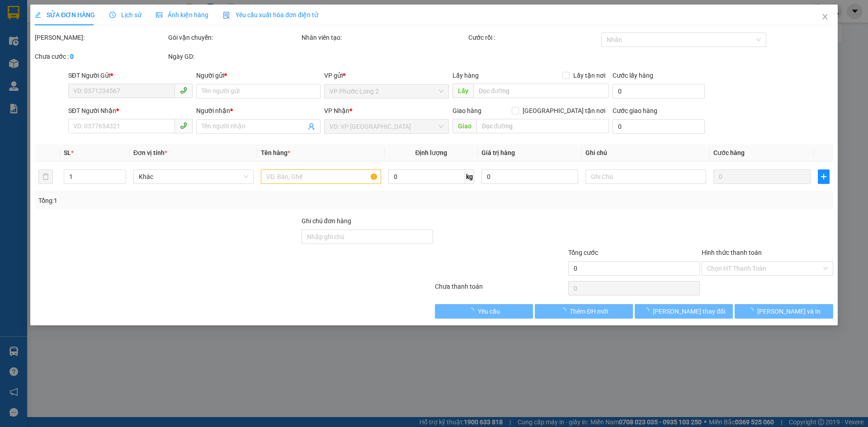 The width and height of the screenshot is (868, 427). What do you see at coordinates (387, 92) in the screenshot?
I see `span: VP Phước Long 2` at bounding box center [387, 92].